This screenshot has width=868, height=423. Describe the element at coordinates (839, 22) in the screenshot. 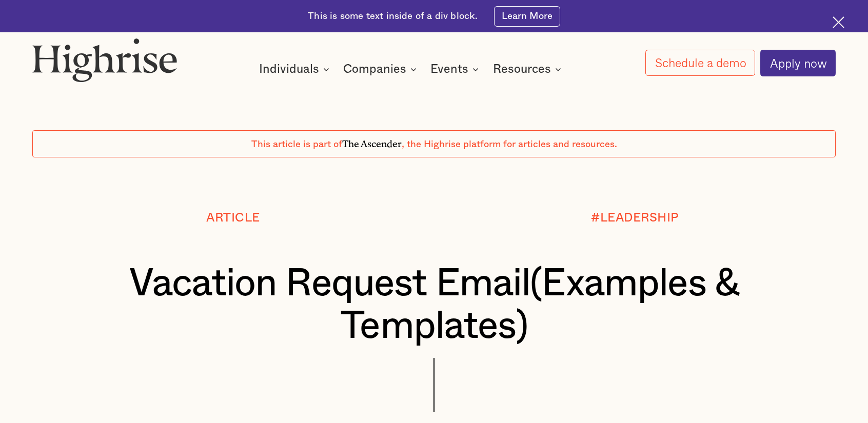

I see `img: Cross icon` at that location.